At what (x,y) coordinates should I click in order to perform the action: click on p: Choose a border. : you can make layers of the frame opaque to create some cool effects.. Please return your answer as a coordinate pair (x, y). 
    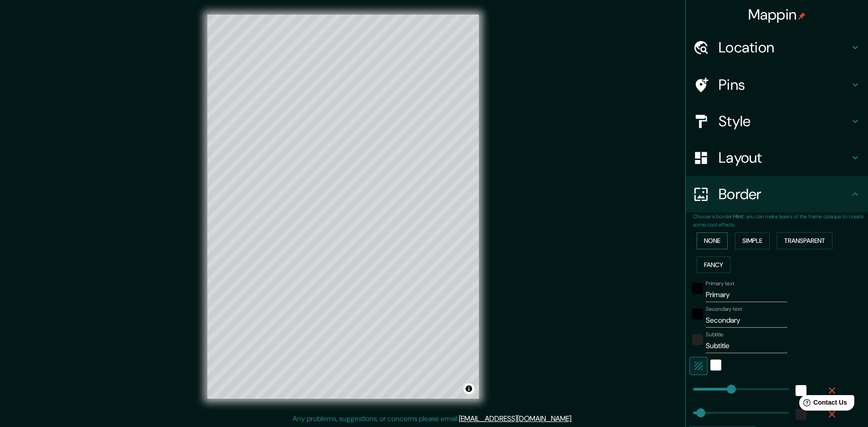
    Looking at the image, I should click on (781, 221).